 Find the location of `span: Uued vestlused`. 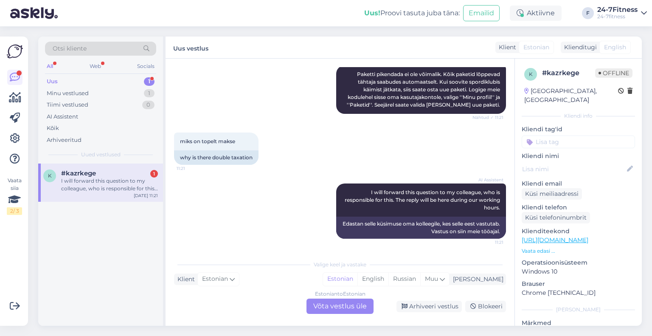

span: Uued vestlused is located at coordinates (101, 154).